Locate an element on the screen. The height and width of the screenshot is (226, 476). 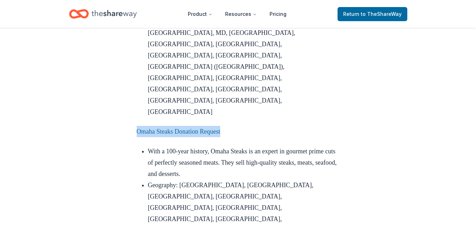
button: Product is located at coordinates (200, 14).